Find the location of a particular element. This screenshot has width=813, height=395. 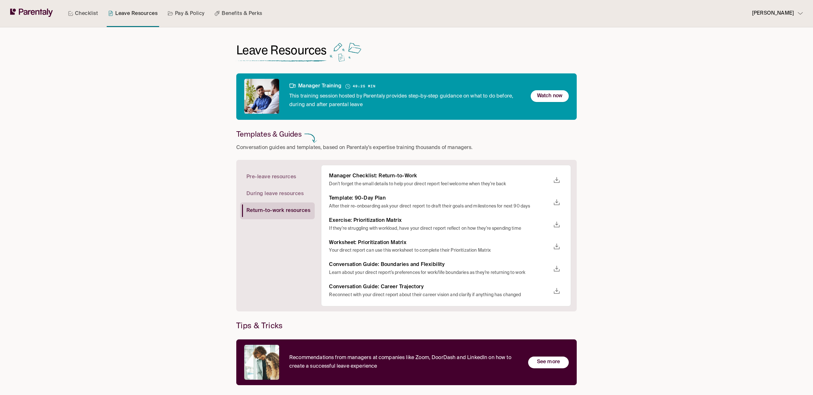

h6: Conversation Guide: Boundaries and Flexibility is located at coordinates (439, 264).